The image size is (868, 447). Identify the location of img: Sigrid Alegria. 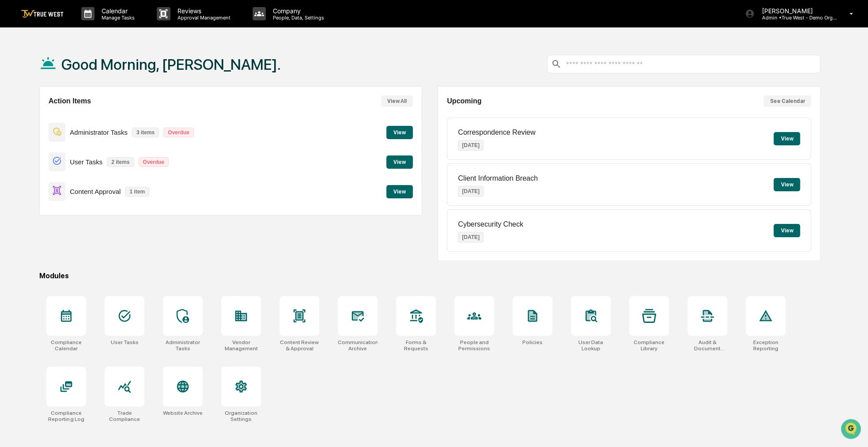
(16, 119).